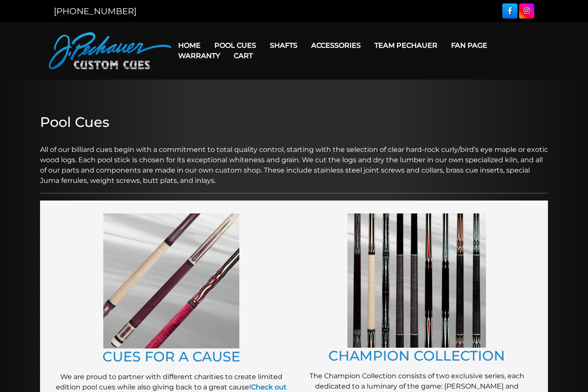  Describe the element at coordinates (336, 45) in the screenshot. I see `a: Accessories` at that location.